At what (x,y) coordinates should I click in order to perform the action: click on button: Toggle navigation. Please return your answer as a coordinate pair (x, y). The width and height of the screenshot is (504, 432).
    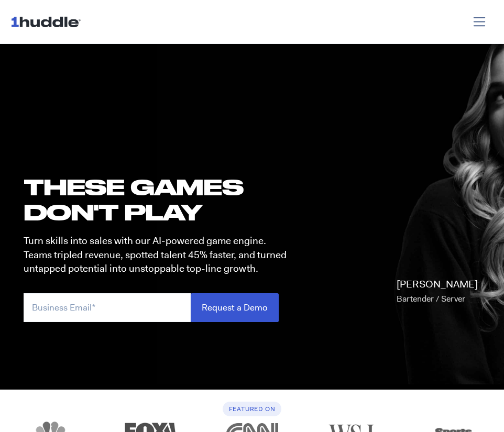
    Looking at the image, I should click on (480, 22).